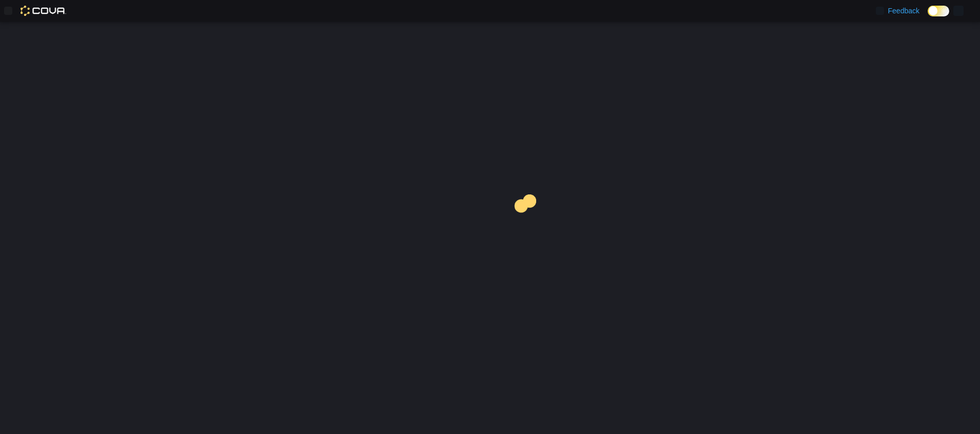 The height and width of the screenshot is (434, 980). Describe the element at coordinates (938, 11) in the screenshot. I see `input: Dark Mode` at that location.